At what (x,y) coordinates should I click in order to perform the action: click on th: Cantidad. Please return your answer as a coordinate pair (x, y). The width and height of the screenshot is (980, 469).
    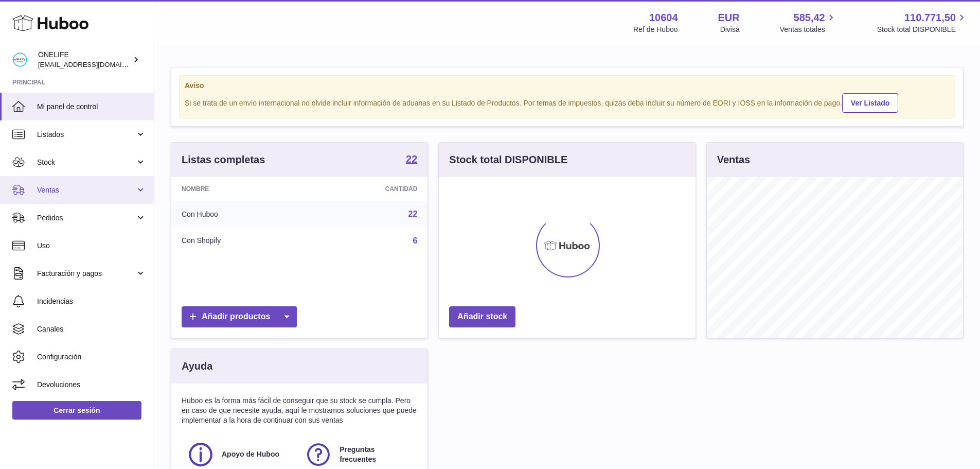
    Looking at the image, I should click on (368, 189).